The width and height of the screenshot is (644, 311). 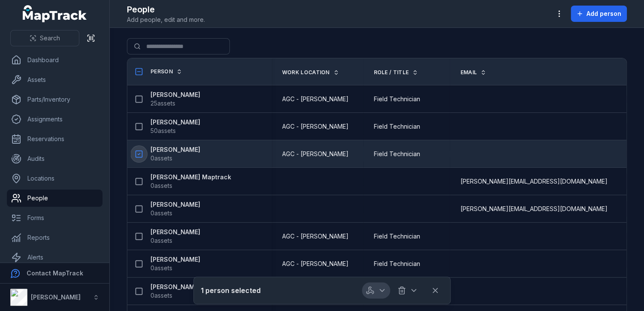 I want to click on a: Alerts, so click(x=55, y=258).